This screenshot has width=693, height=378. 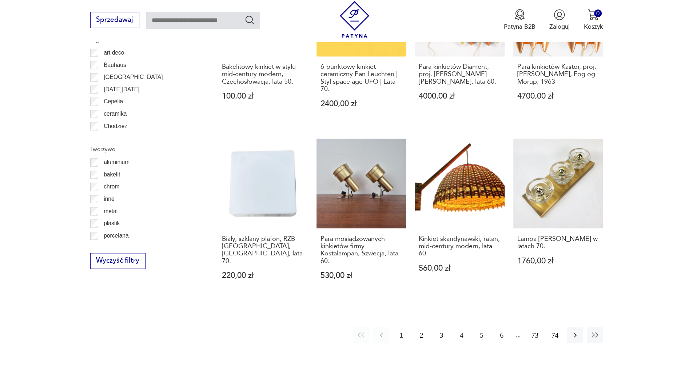 What do you see at coordinates (144, 149) in the screenshot?
I see `p: Tworzywo` at bounding box center [144, 149].